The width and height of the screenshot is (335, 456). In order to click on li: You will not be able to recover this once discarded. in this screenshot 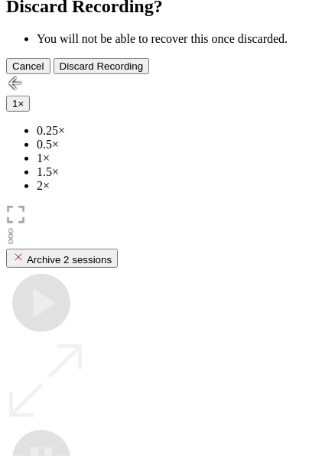, I will do `click(183, 39)`.